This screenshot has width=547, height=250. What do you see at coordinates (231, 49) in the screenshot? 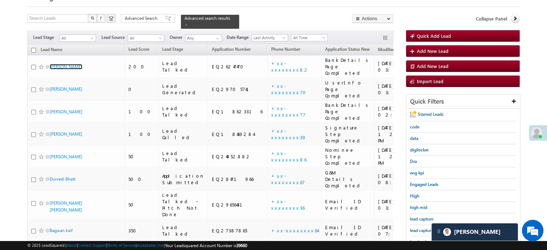
I see `span: Application Number` at bounding box center [231, 49].